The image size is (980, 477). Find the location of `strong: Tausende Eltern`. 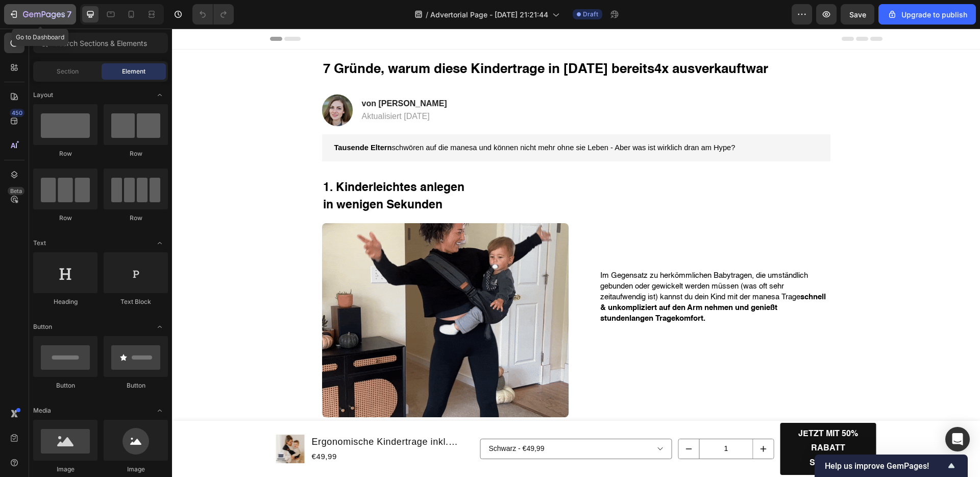

strong: Tausende Eltern is located at coordinates (191, 119).